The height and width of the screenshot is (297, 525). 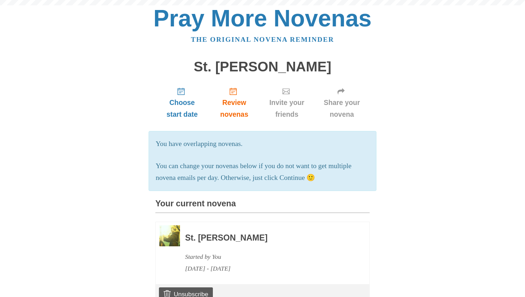 What do you see at coordinates (267, 257) in the screenshot?
I see `div: Started by You` at bounding box center [267, 257].